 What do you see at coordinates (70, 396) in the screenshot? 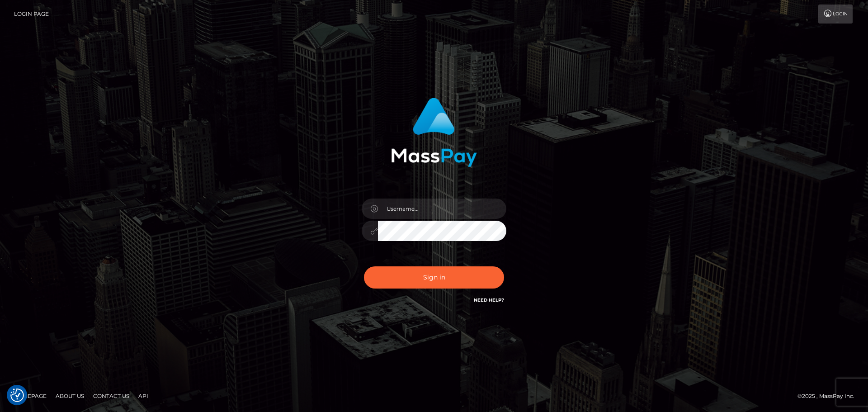
I see `a: About Us` at bounding box center [70, 396].